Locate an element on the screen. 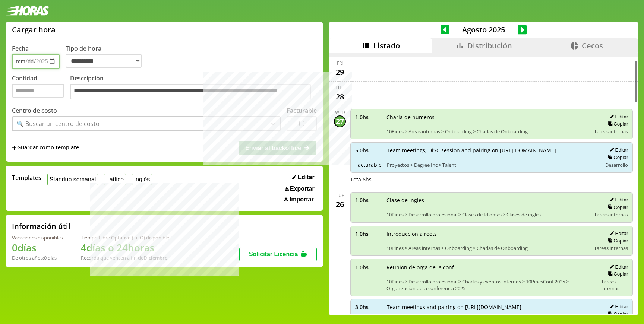 This screenshot has width=644, height=324. span: Exportar is located at coordinates (302, 189).